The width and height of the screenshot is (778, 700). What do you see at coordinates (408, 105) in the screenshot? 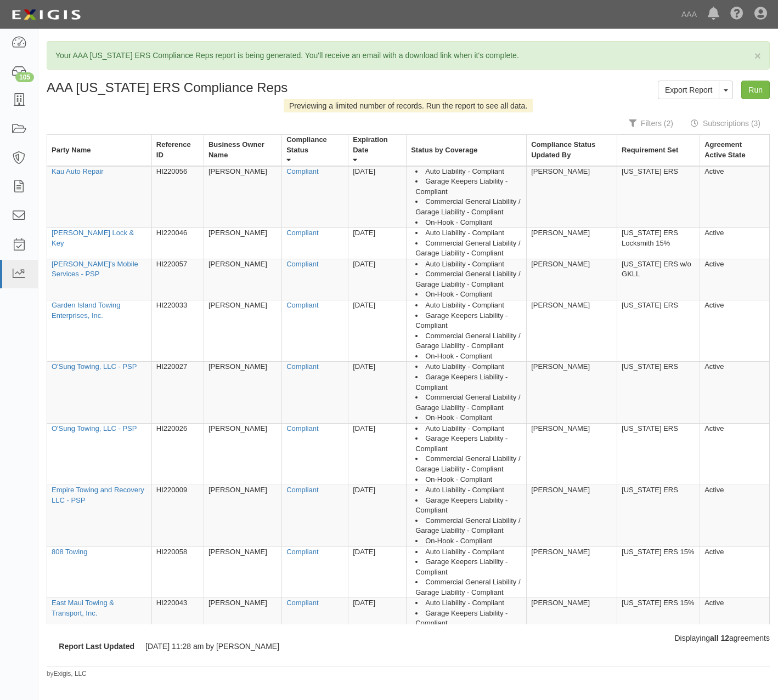
I see `div: Previewing a limited number of records. Run the report to see all data.` at bounding box center [408, 105].